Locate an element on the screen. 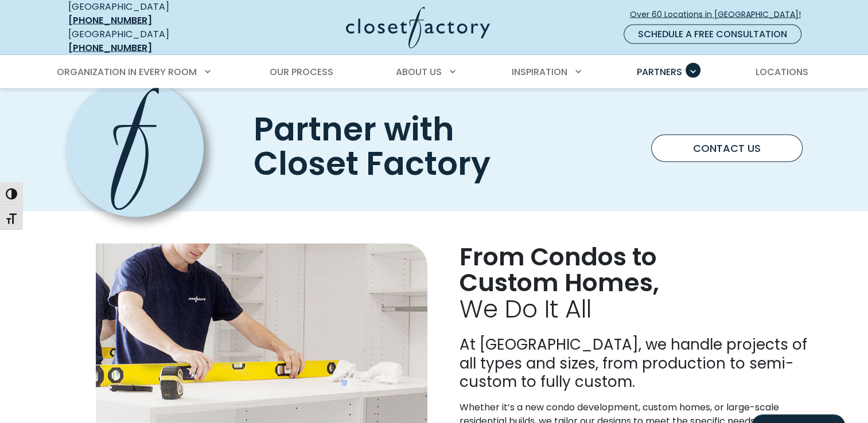 The image size is (868, 423). span: Our Process is located at coordinates (301, 72).